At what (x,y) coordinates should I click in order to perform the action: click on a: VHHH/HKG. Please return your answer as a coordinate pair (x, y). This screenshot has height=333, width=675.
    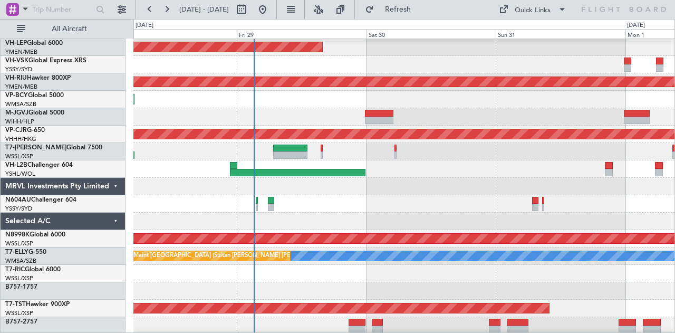
    Looking at the image, I should click on (21, 139).